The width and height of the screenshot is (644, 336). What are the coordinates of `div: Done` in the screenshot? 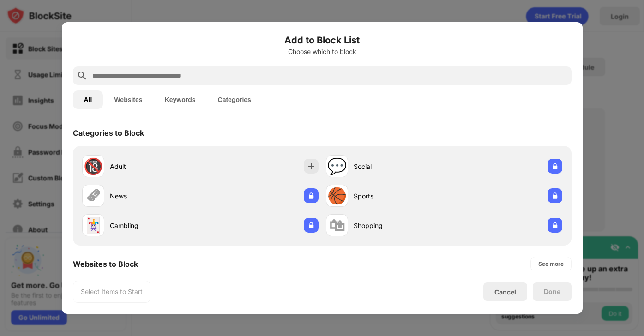 It's located at (552, 292).